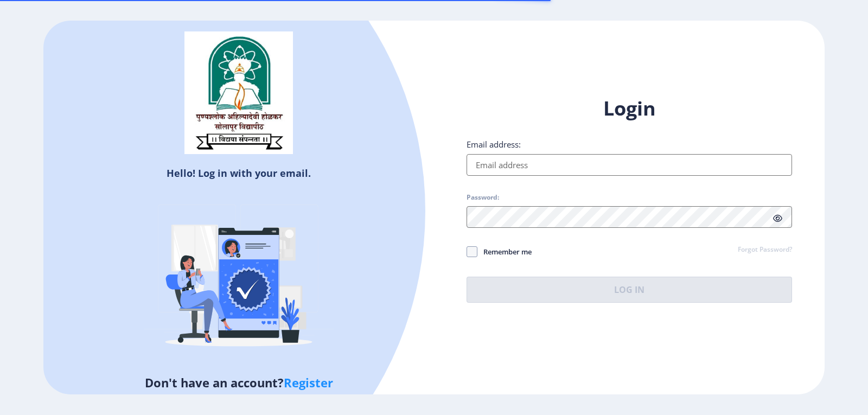 The height and width of the screenshot is (415, 868). I want to click on h1: Login, so click(630, 109).